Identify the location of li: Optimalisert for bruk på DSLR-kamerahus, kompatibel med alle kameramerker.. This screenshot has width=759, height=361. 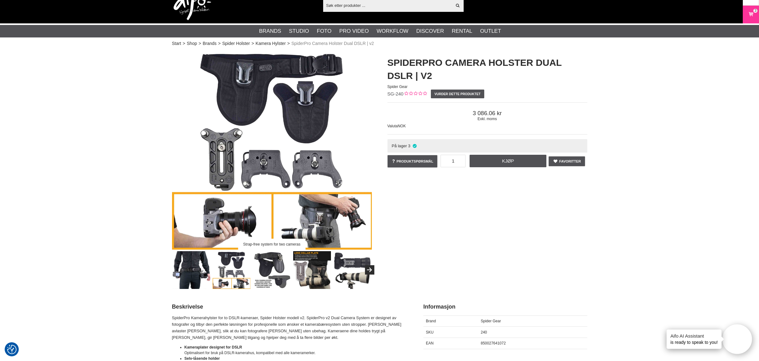
(296, 350).